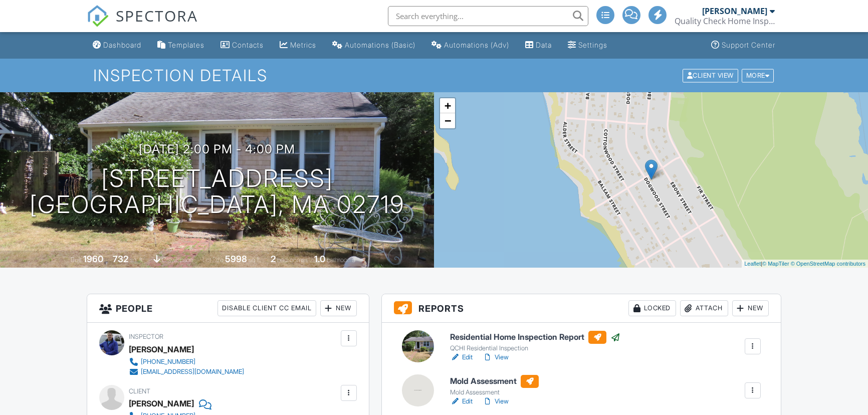 The image size is (868, 415). What do you see at coordinates (177, 259) in the screenshot?
I see `span: crawlspace` at bounding box center [177, 259].